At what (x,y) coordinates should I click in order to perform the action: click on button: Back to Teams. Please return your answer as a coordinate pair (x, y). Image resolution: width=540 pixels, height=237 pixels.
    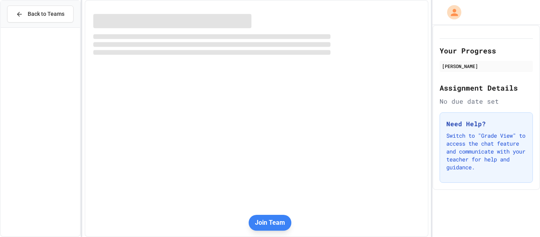
    Looking at the image, I should click on (40, 14).